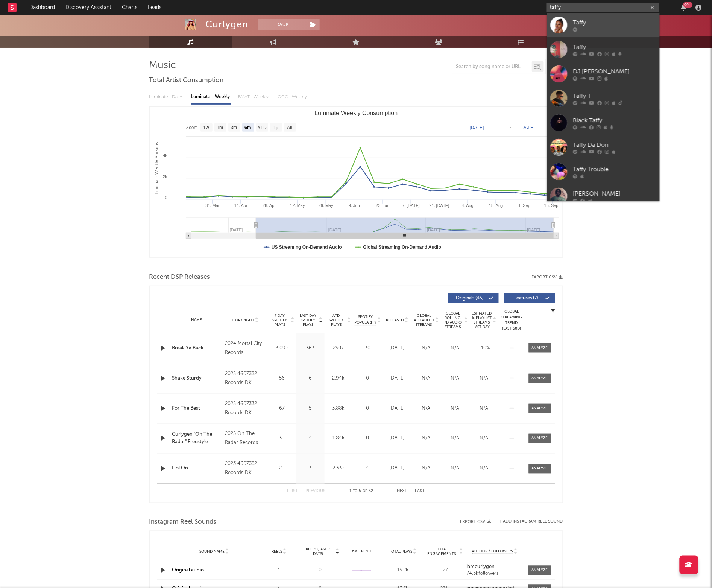 The image size is (712, 588). Describe the element at coordinates (468, 206) in the screenshot. I see `text: 4. Aug` at that location.